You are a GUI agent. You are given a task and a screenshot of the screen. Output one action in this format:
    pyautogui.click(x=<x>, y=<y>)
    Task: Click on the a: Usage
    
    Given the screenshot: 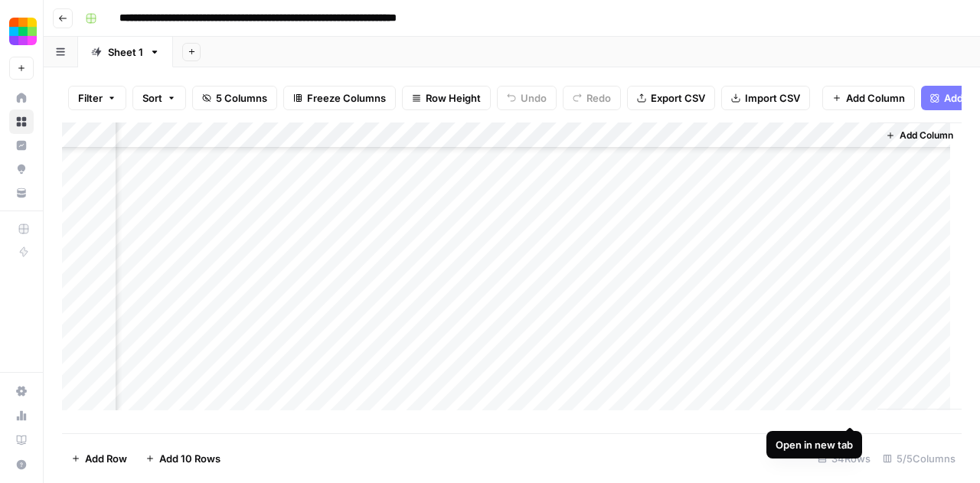 What is the action you would take?
    pyautogui.click(x=22, y=416)
    